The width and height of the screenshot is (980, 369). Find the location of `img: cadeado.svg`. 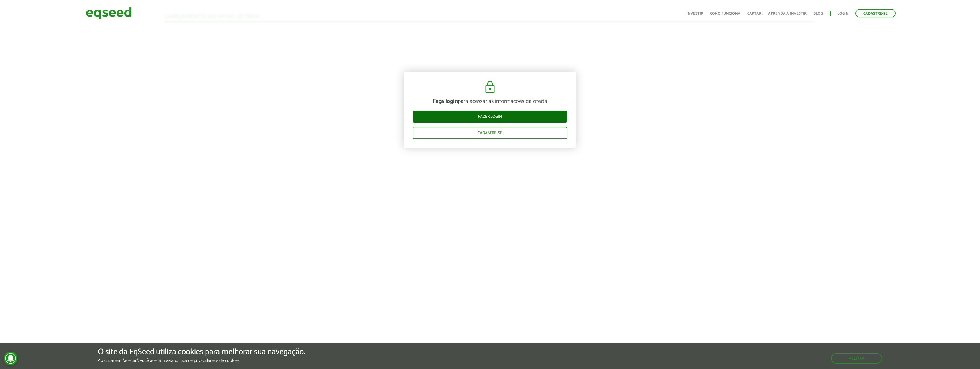

img: cadeado.svg is located at coordinates (490, 87).